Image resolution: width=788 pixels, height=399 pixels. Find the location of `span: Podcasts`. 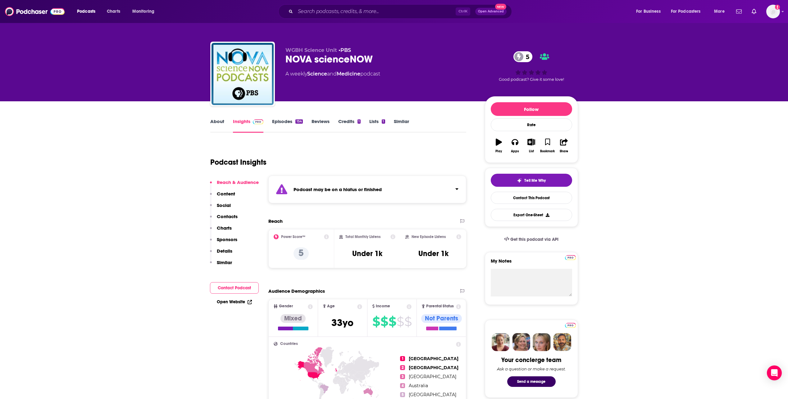

span: Podcasts is located at coordinates (86, 11).